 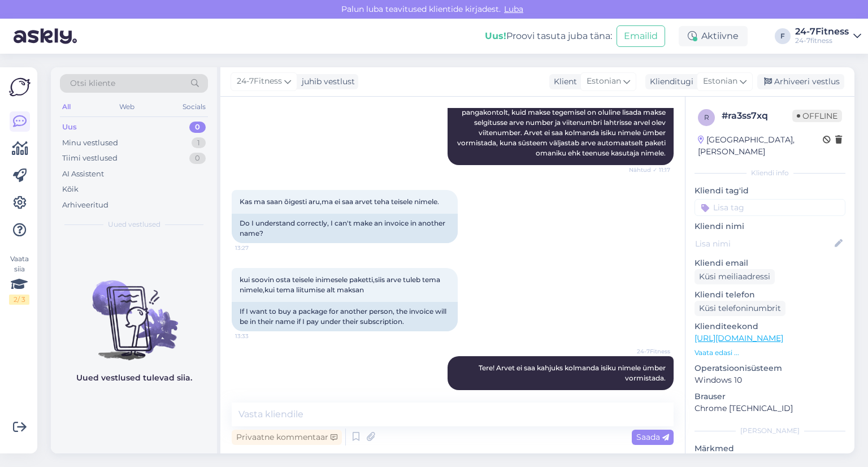 What do you see at coordinates (256, 336) in the screenshot?
I see `span: 13:33` at bounding box center [256, 336].